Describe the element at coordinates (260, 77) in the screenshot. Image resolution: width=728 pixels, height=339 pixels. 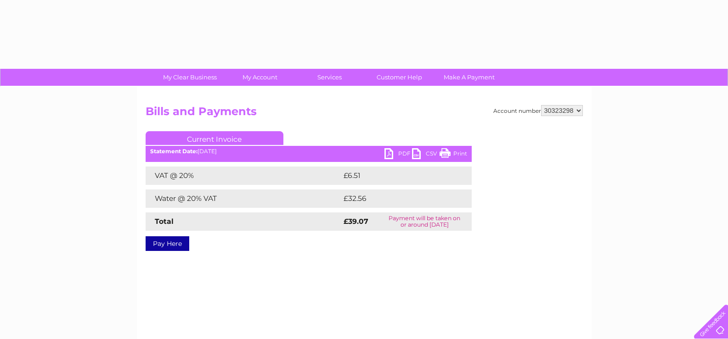
I see `a: My Account` at that location.